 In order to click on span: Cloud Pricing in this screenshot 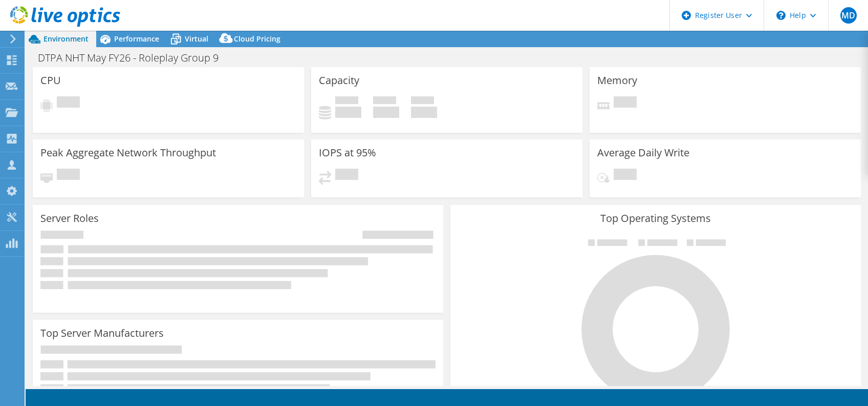, I will do `click(257, 38)`.